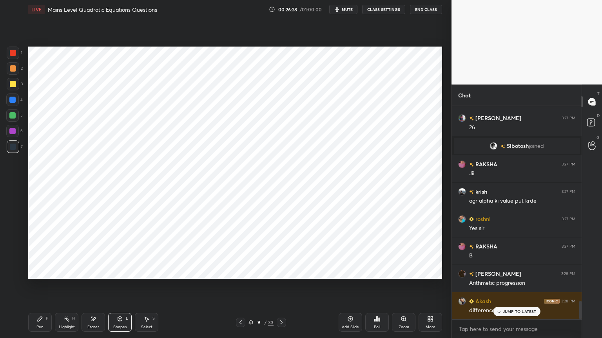 Image resolution: width=602 pixels, height=338 pixels. I want to click on div: grid, so click(516, 213).